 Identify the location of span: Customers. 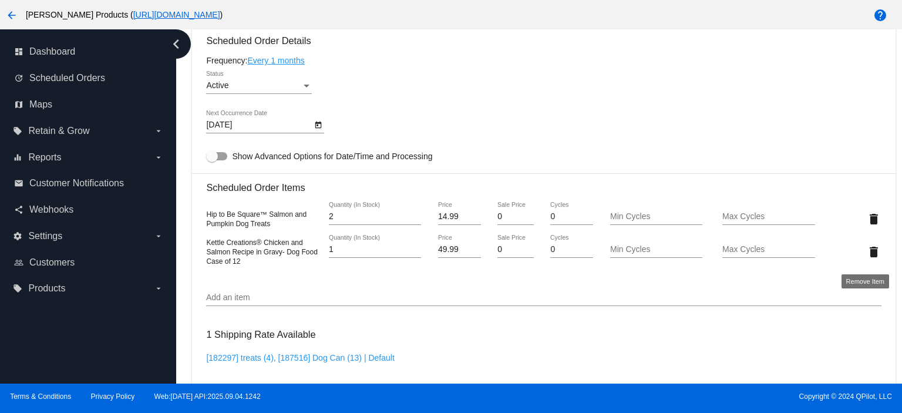
(52, 262).